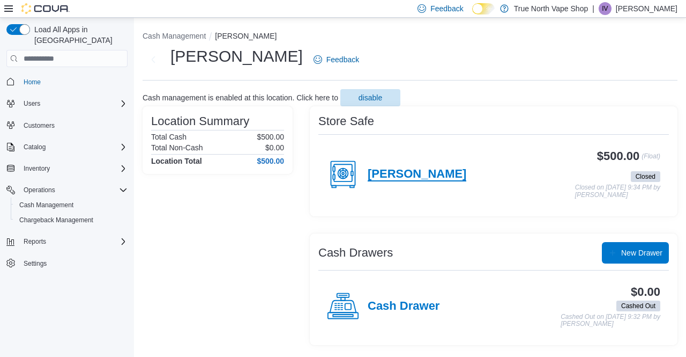  What do you see at coordinates (67, 81) in the screenshot?
I see `button: Home` at bounding box center [67, 81].